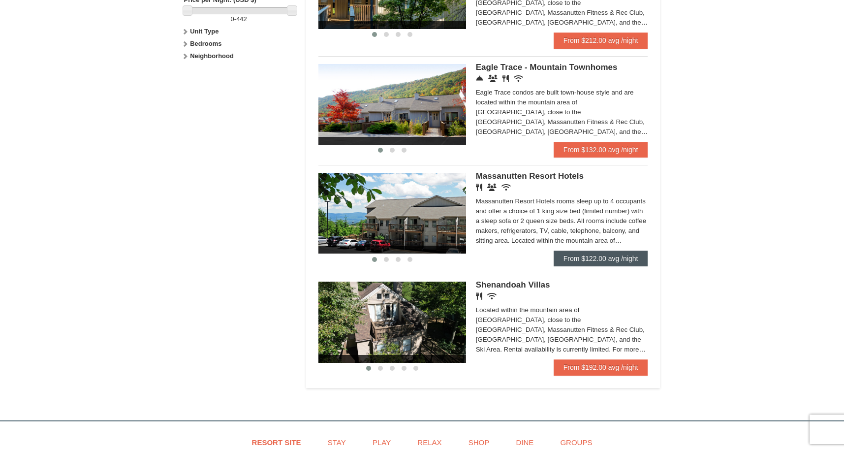  Describe the element at coordinates (601, 40) in the screenshot. I see `a: From $212.00 avg /night` at that location.